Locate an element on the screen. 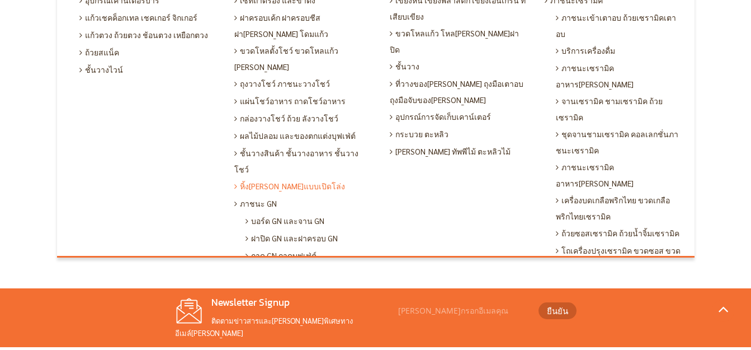  a: กล่องวางโชว์ ถ้วย ลังวางโชว์ is located at coordinates (304, 118).